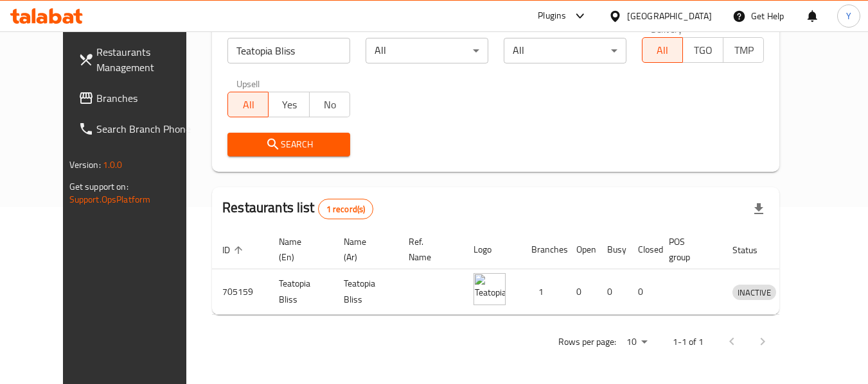  What do you see at coordinates (667, 29) in the screenshot?
I see `label: Delivery` at bounding box center [667, 29].